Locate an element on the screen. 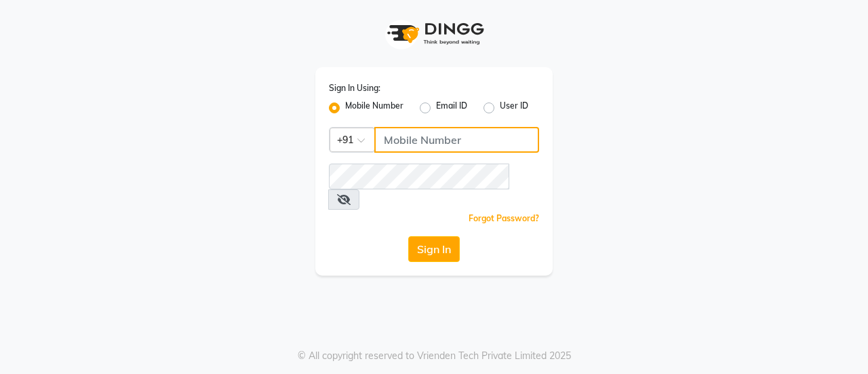  label: User ID is located at coordinates (514, 108).